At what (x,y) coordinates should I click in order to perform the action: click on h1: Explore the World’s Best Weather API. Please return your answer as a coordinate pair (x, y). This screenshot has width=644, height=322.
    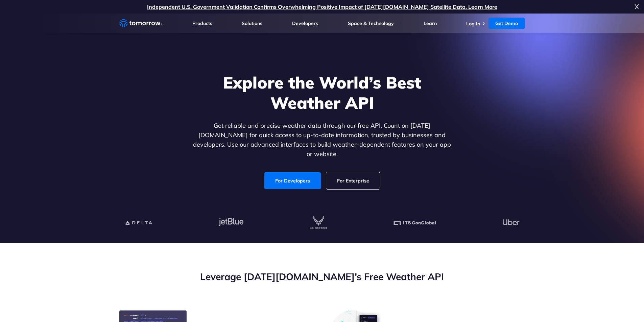
    Looking at the image, I should click on (322, 93).